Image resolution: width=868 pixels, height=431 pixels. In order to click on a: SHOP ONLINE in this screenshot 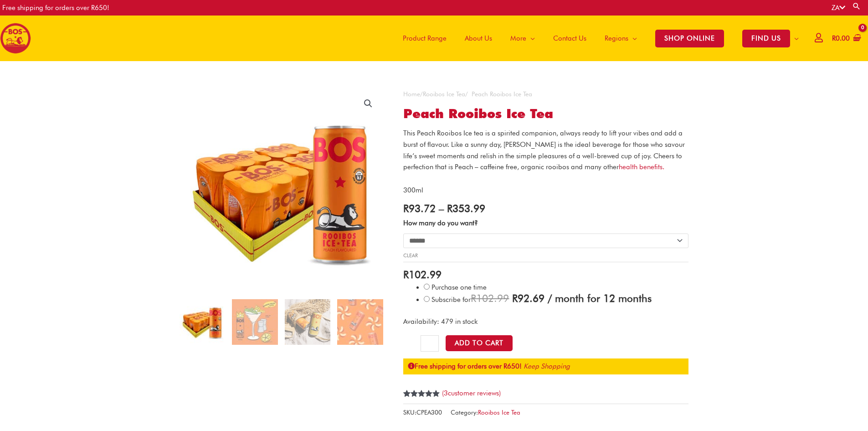, I will do `click(689, 38)`.